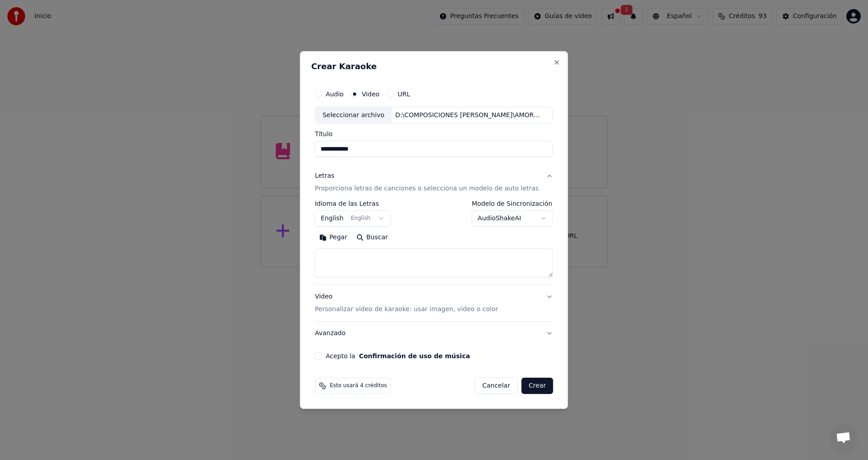  What do you see at coordinates (370, 94) in the screenshot?
I see `label: Video` at bounding box center [370, 94].